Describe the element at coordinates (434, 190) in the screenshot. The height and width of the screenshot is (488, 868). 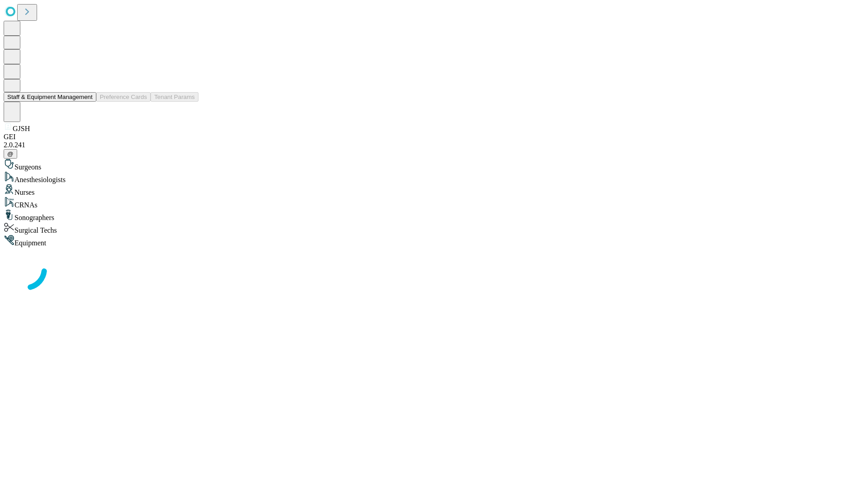
I see `div: Nurses` at that location.